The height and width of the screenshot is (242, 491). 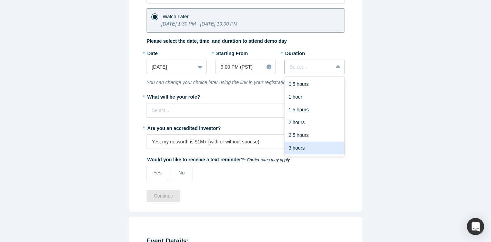 I want to click on label: Date, so click(x=177, y=52).